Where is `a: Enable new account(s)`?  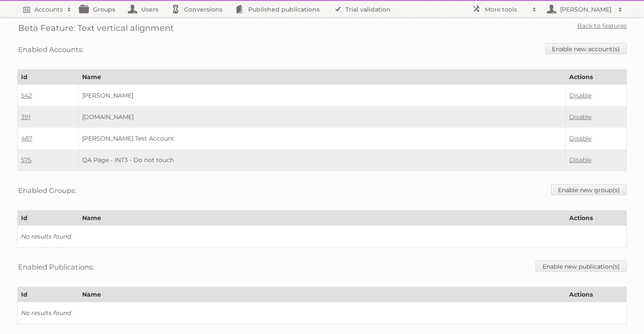
a: Enable new account(s) is located at coordinates (586, 49).